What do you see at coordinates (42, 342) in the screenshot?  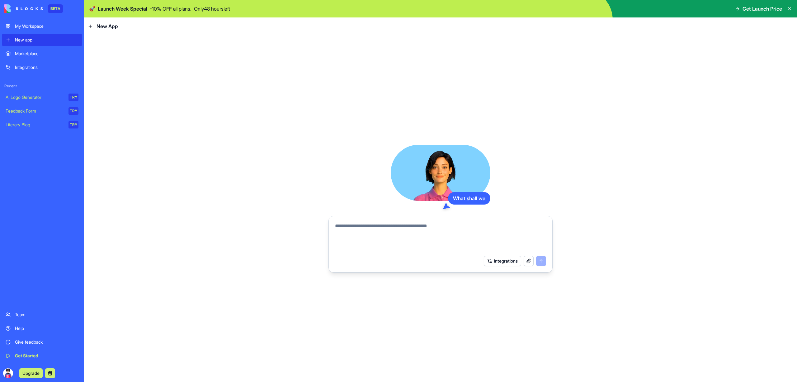 I see `a: Give feedback` at bounding box center [42, 342].